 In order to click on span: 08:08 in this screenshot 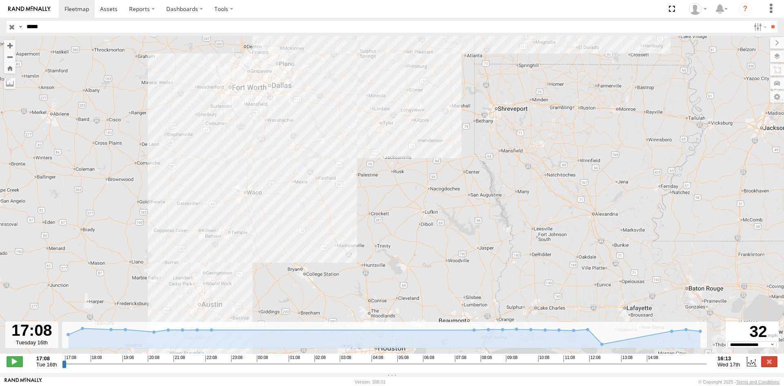, I will do `click(486, 358)`.